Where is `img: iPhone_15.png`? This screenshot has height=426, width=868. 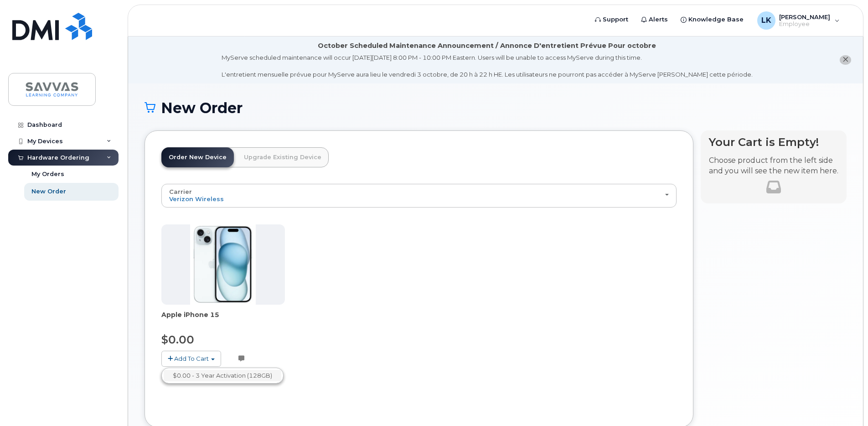 img: iPhone_15.png is located at coordinates (223, 264).